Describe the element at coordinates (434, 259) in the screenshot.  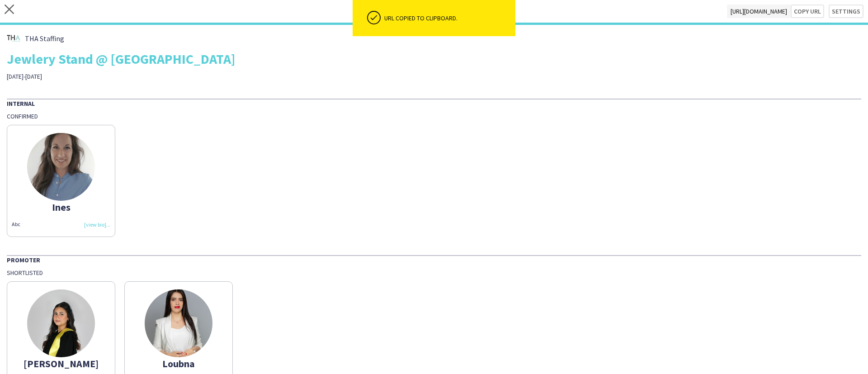
I see `div: Promoter` at that location.